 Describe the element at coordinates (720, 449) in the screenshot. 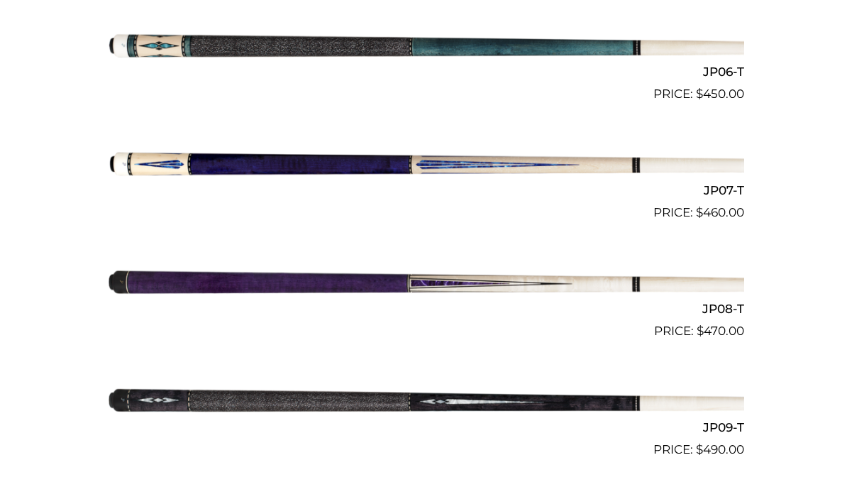

I see `bdi: 490.00` at that location.